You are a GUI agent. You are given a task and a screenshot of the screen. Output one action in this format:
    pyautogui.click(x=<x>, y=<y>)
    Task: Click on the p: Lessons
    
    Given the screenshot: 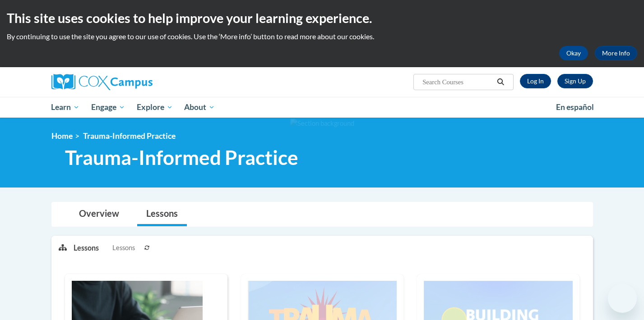 What is the action you would take?
    pyautogui.click(x=86, y=248)
    